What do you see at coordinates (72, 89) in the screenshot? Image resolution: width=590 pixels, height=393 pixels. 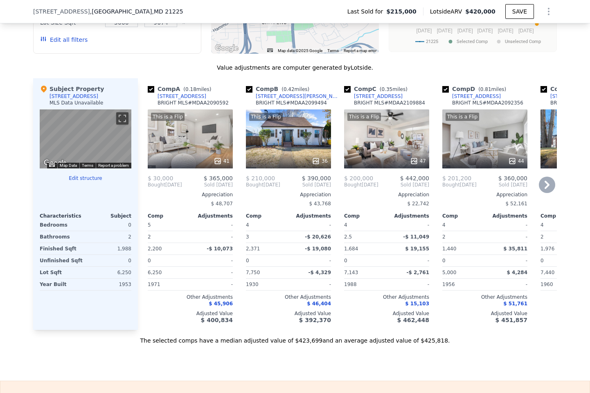 I see `div: Subject Property` at bounding box center [72, 89].